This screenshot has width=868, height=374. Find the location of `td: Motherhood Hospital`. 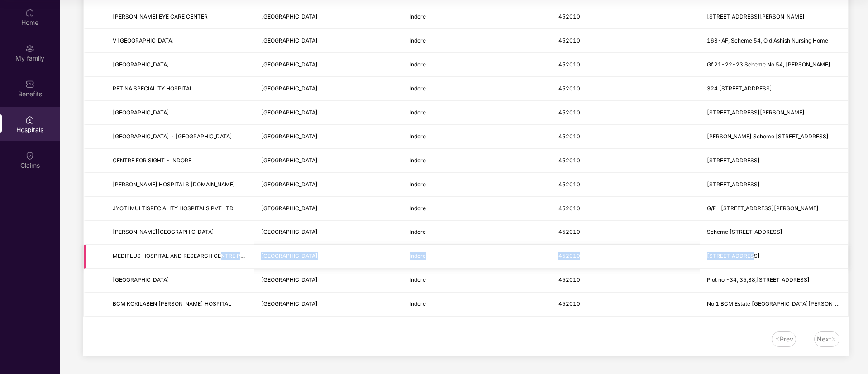

td: Motherhood Hospital is located at coordinates (180, 280).